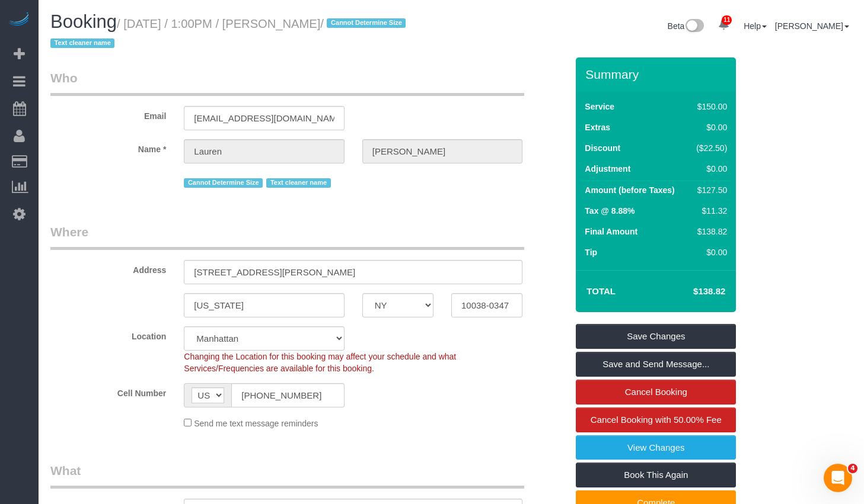 Image resolution: width=864 pixels, height=504 pixels. What do you see at coordinates (656, 419) in the screenshot?
I see `span: Cancel Booking with 50.00% Fee` at bounding box center [656, 419].